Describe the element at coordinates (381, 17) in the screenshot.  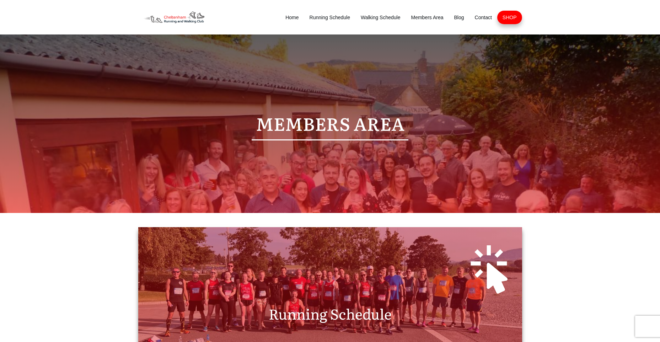
I see `a: Walking Schedule` at that location.